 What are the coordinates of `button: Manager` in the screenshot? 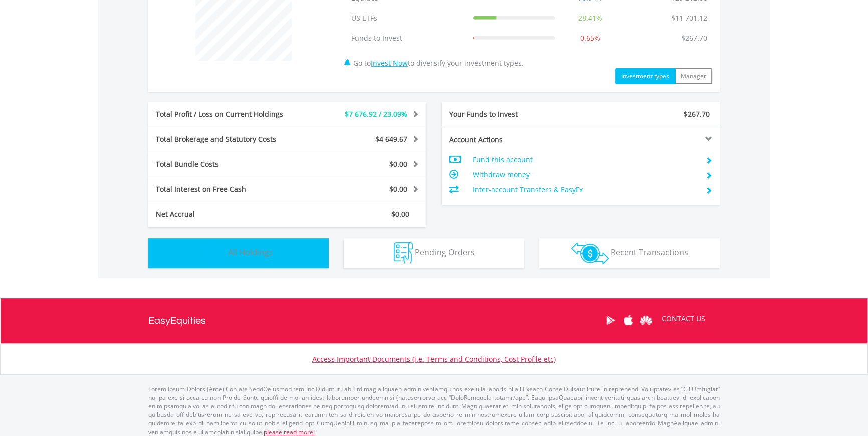 It's located at (693, 76).